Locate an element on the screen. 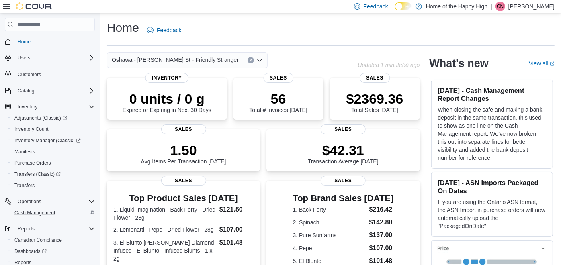 The height and width of the screenshot is (265, 561). button: Manifests is located at coordinates (53, 152).